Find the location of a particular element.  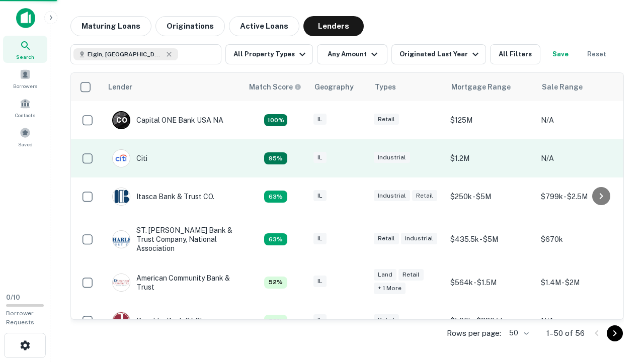

td: $125M is located at coordinates (490, 120).